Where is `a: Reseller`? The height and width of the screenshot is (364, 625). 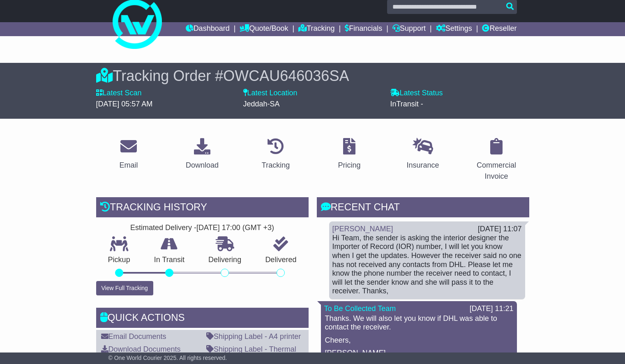 a: Reseller is located at coordinates (499, 29).